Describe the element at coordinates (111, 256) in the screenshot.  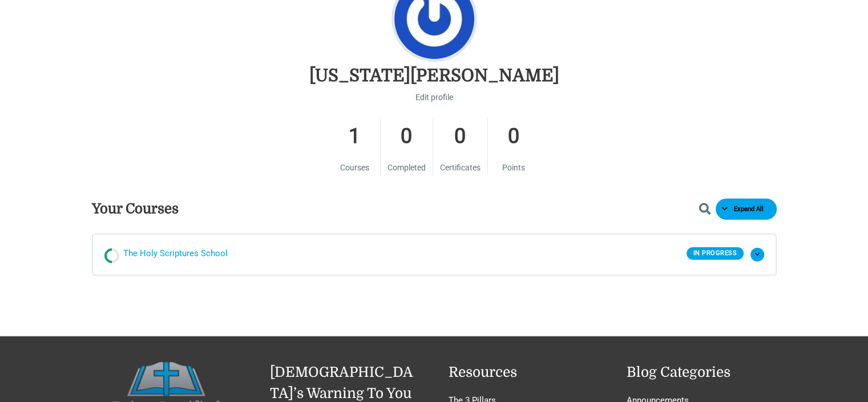
I see `div: In progress` at that location.